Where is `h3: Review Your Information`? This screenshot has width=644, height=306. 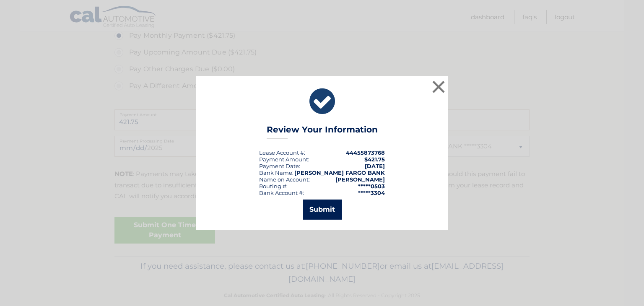
h3: Review Your Information is located at coordinates (322, 132).